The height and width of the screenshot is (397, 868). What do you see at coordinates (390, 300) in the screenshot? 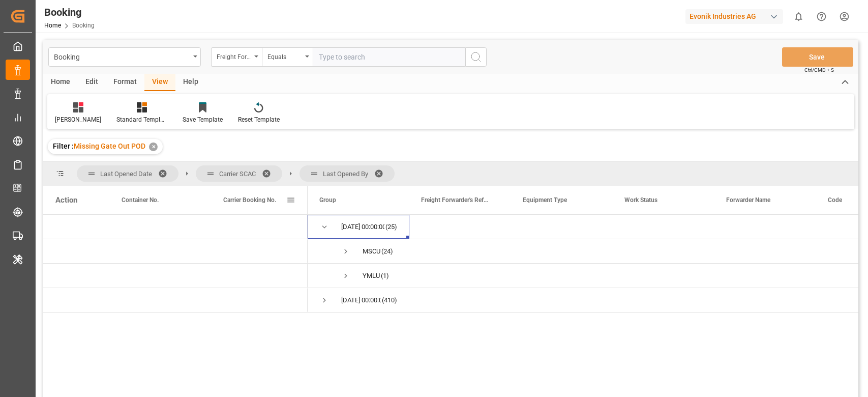
I see `span: (410)` at bounding box center [390, 300].